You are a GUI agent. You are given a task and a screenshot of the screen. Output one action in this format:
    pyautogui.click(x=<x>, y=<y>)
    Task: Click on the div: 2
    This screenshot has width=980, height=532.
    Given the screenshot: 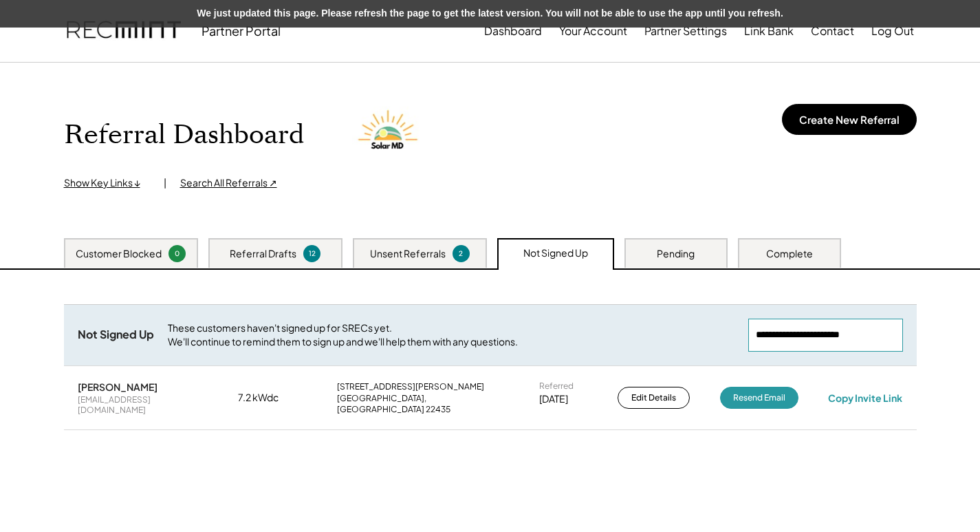 What is the action you would take?
    pyautogui.click(x=461, y=253)
    